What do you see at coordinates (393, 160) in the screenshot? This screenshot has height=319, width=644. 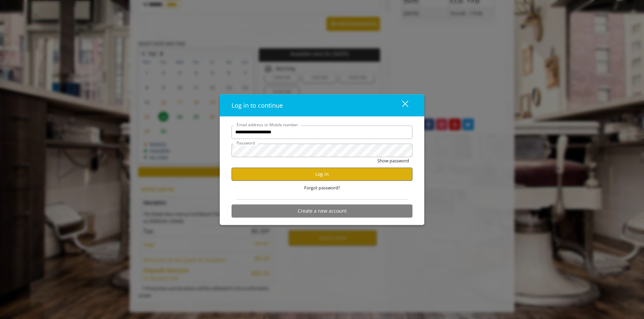 I see `button: Show password` at bounding box center [393, 160].